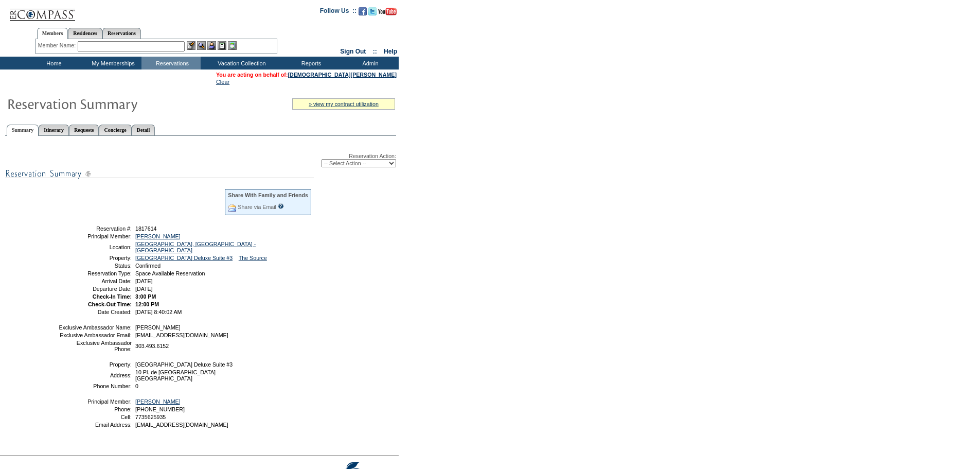 The height and width of the screenshot is (469, 980). I want to click on strong: Check-In Time:, so click(112, 297).